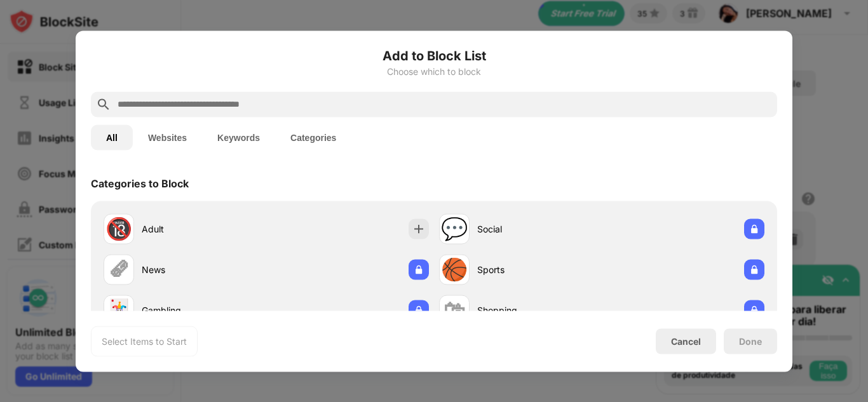 This screenshot has width=868, height=402. I want to click on div: Sports, so click(539, 269).